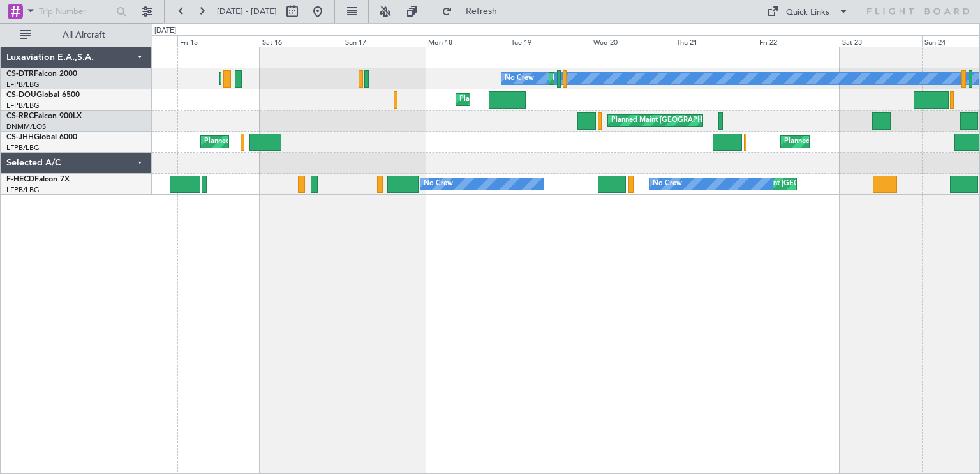 This screenshot has width=980, height=474. I want to click on div: Sun 17, so click(384, 41).